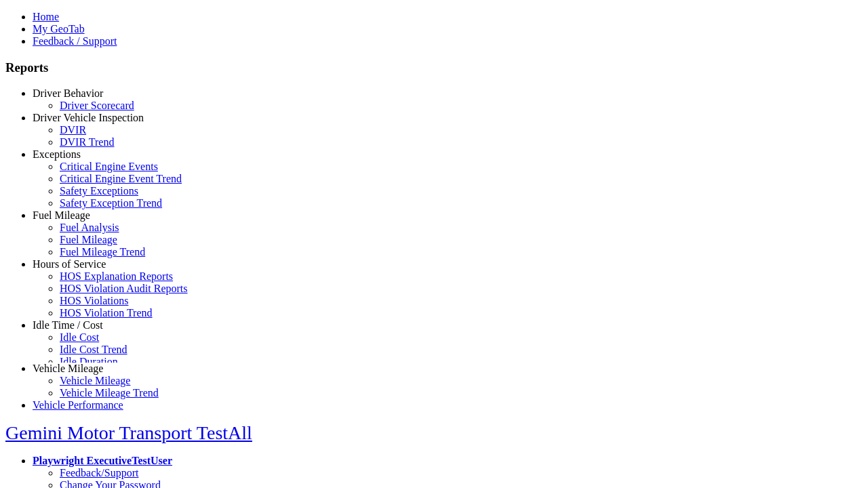 The image size is (868, 488). I want to click on a: My GeoTab, so click(58, 29).